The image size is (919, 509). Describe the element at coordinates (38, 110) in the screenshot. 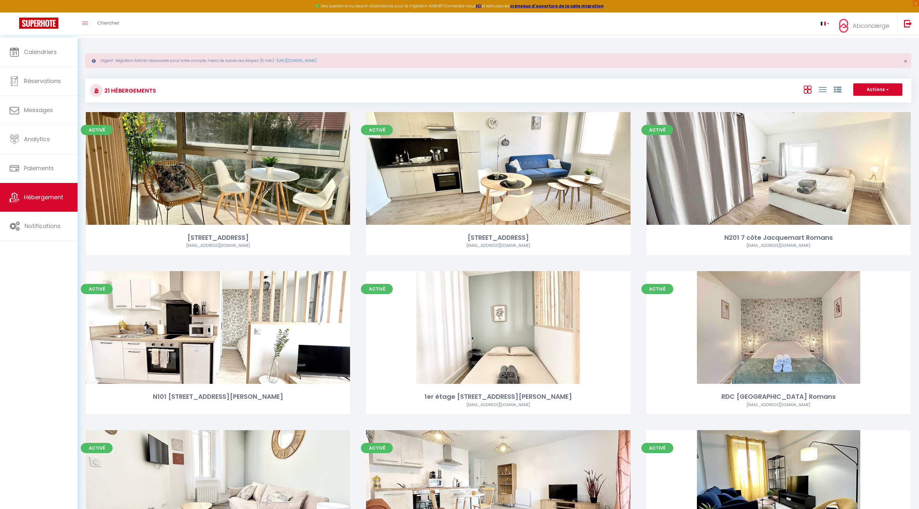

I see `span: Messages` at that location.